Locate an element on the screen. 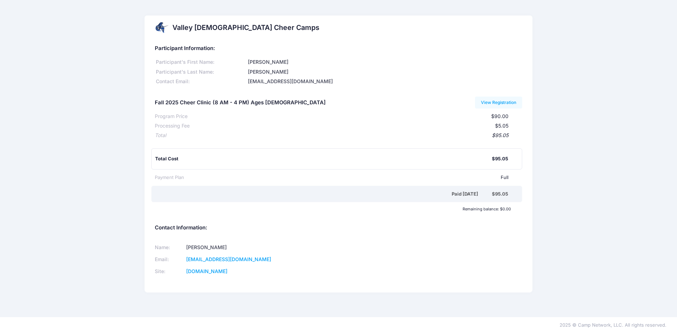 Image resolution: width=677 pixels, height=333 pixels. div: Total is located at coordinates (160, 135).